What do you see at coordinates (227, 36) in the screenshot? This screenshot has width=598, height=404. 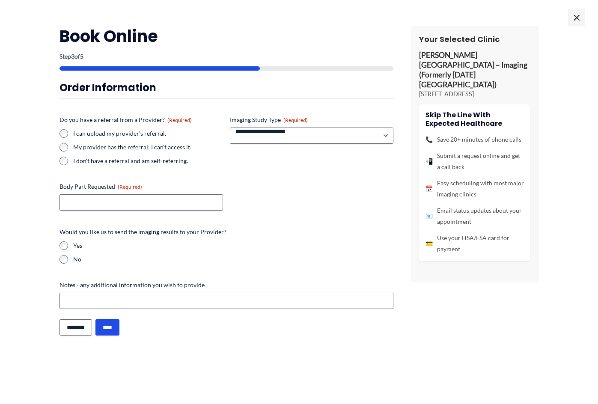 I see `h2: Book Online` at bounding box center [227, 36].